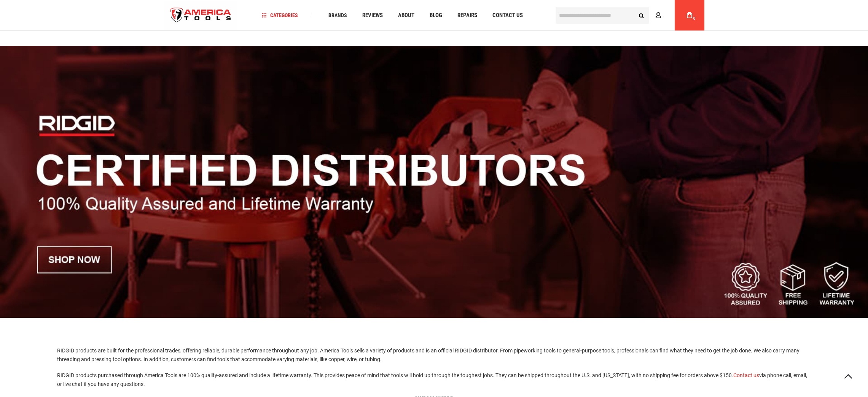 The height and width of the screenshot is (397, 868). What do you see at coordinates (280, 15) in the screenshot?
I see `span: Categories` at bounding box center [280, 15].